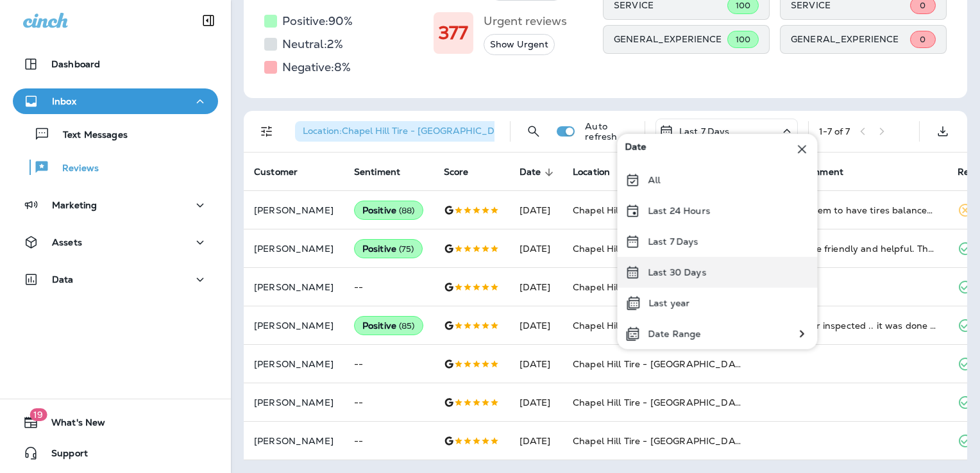 Image resolution: width=980 pixels, height=473 pixels. What do you see at coordinates (453, 33) in the screenshot?
I see `h1: 377` at bounding box center [453, 33].